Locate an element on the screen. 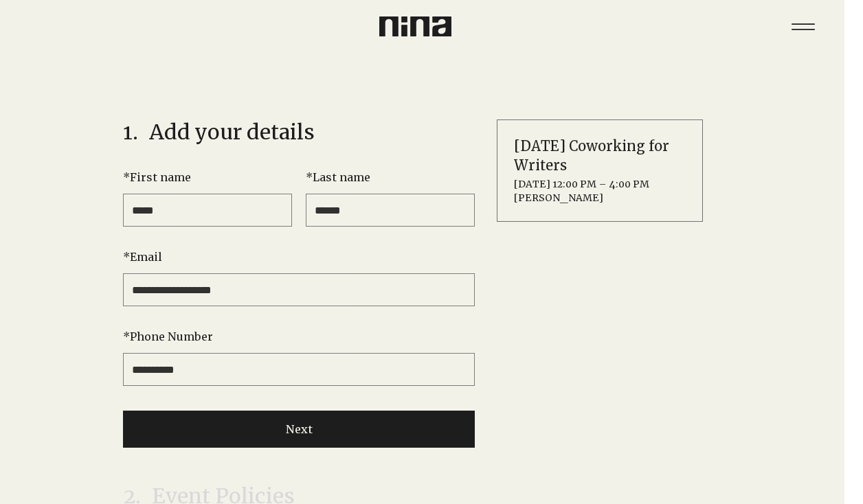 The width and height of the screenshot is (863, 504). label: First name is located at coordinates (208, 177).